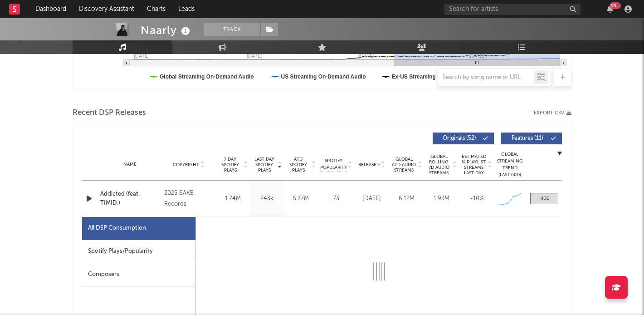 This screenshot has width=644, height=315. Describe the element at coordinates (264, 164) in the screenshot. I see `span: Last Day Spotify Plays` at that location.